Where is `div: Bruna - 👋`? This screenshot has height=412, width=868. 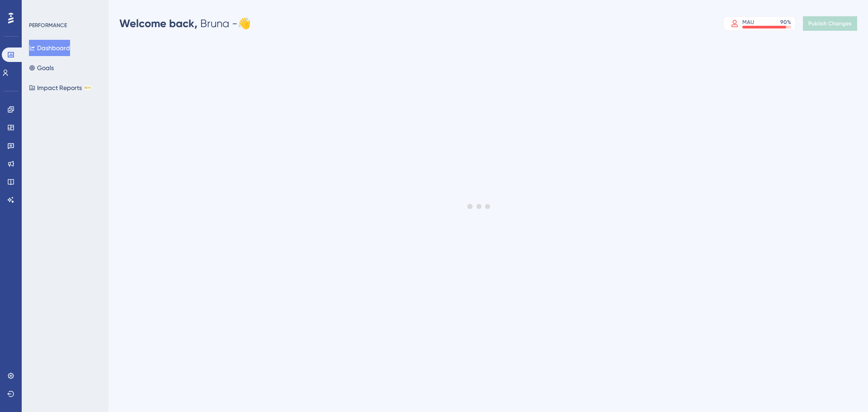 div: Bruna - 👋 is located at coordinates (185, 24).